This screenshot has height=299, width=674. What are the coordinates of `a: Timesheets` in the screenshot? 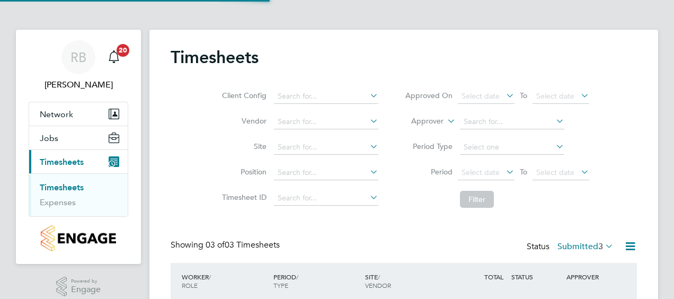 It's located at (61, 187).